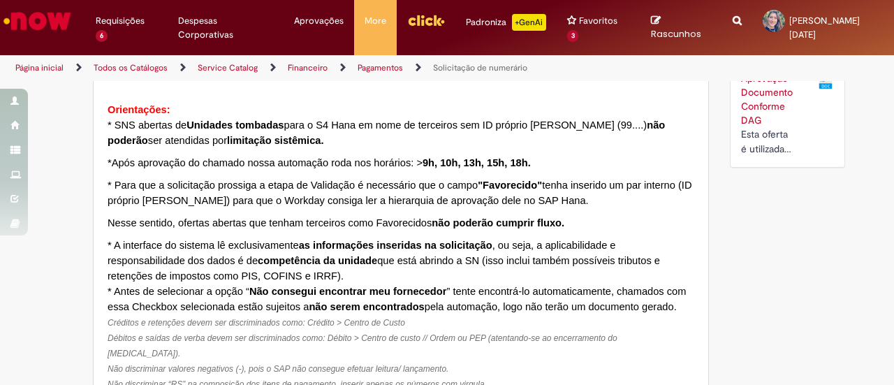 The width and height of the screenshot is (894, 385). What do you see at coordinates (380, 68) in the screenshot?
I see `a: Pagamentos` at bounding box center [380, 68].